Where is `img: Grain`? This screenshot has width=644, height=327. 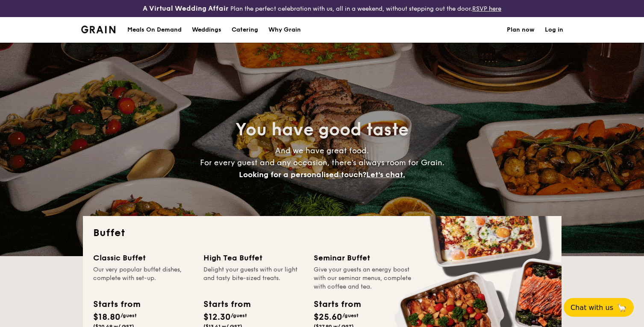
img: Grain is located at coordinates (98, 29).